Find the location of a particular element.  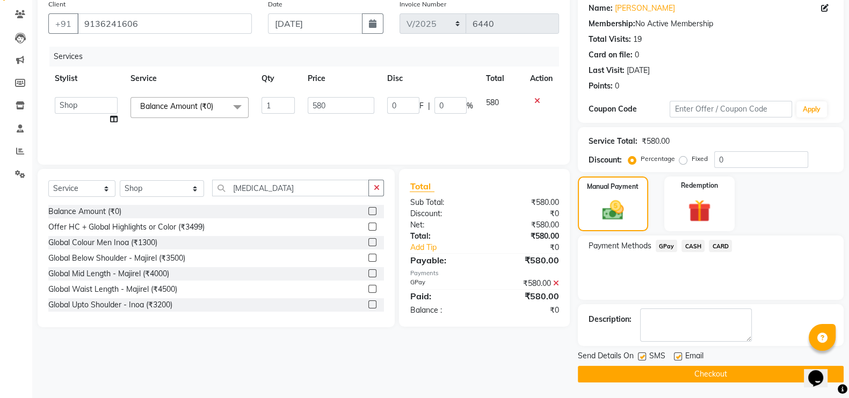

div: Service Total: is located at coordinates (613, 141).